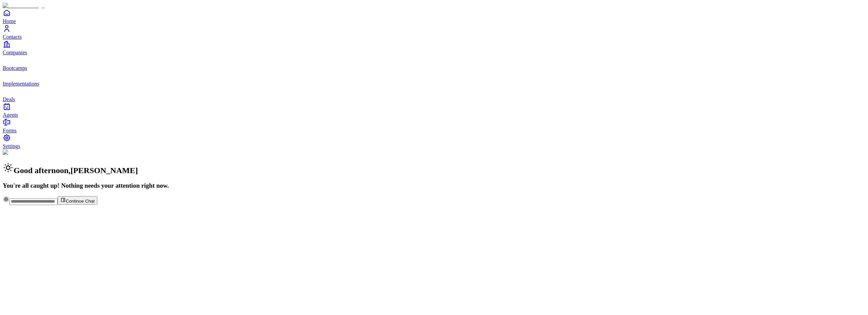 The height and width of the screenshot is (315, 868). What do you see at coordinates (10, 114) in the screenshot?
I see `span: Agents` at bounding box center [10, 114].